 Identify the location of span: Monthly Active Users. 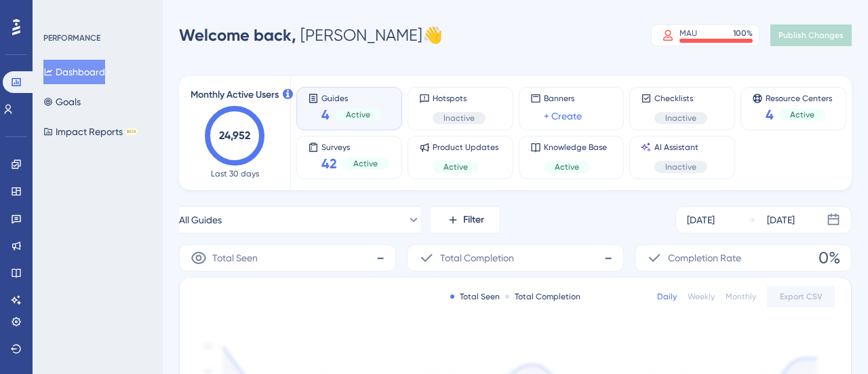
(234, 95).